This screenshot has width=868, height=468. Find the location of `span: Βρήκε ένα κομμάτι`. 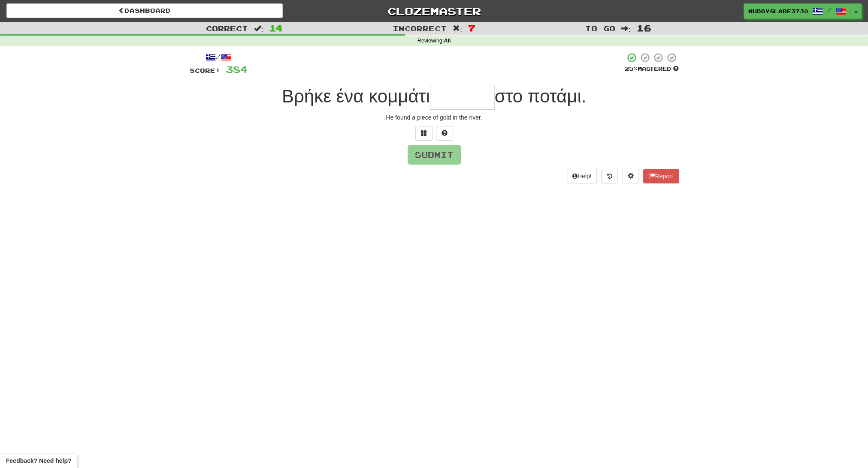

span: Βρήκε ένα κομμάτι is located at coordinates (356, 96).